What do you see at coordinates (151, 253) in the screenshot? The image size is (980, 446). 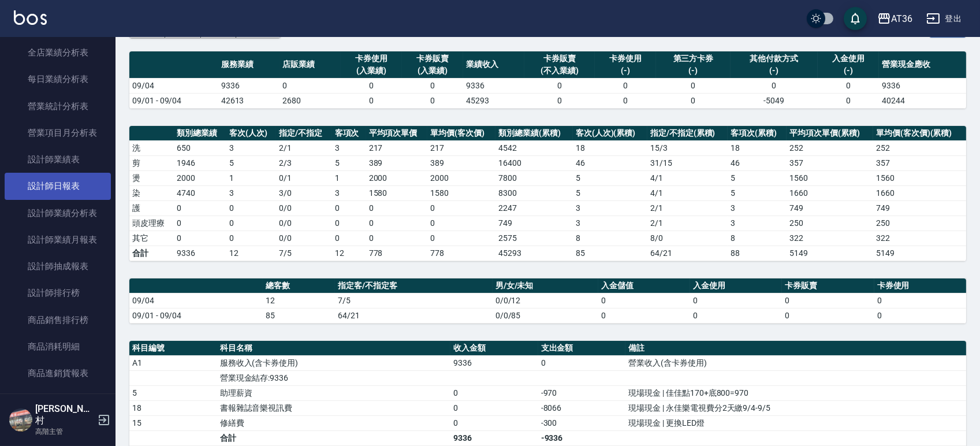 I see `td: 合計` at bounding box center [151, 253].